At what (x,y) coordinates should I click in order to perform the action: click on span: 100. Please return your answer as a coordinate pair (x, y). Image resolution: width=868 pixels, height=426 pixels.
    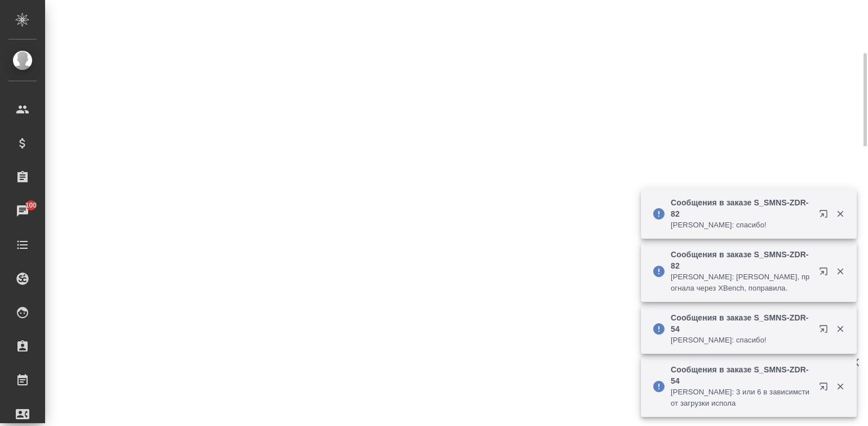
    Looking at the image, I should click on (31, 205).